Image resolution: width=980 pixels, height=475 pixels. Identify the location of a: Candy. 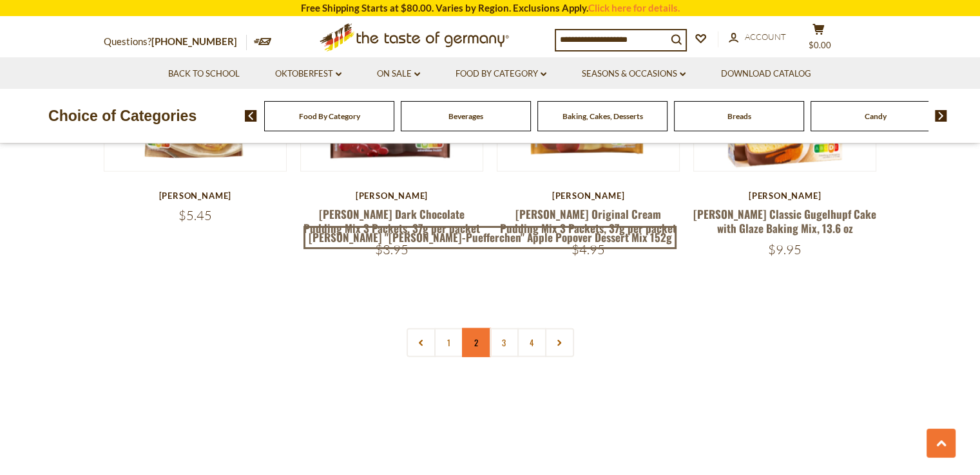
(875, 116).